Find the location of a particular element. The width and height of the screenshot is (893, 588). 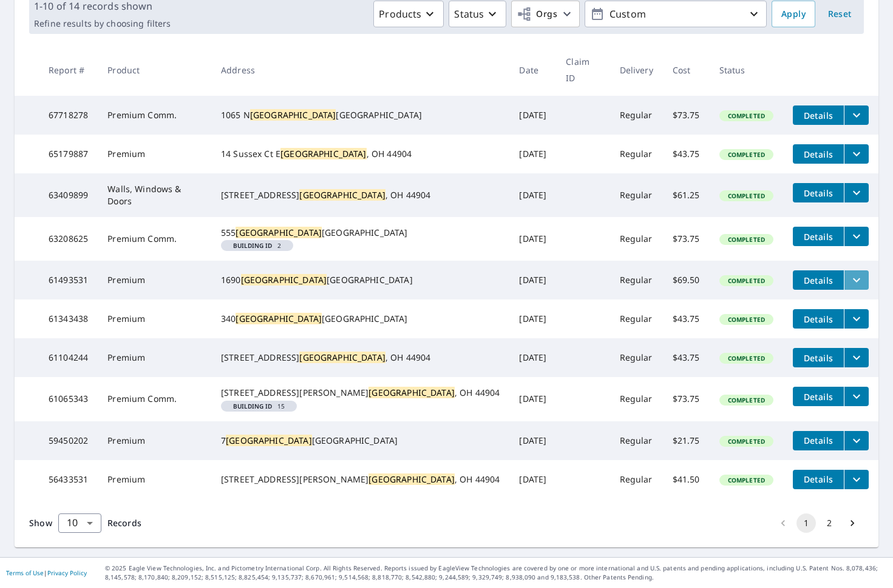

td: 61343438 is located at coordinates (68, 318).